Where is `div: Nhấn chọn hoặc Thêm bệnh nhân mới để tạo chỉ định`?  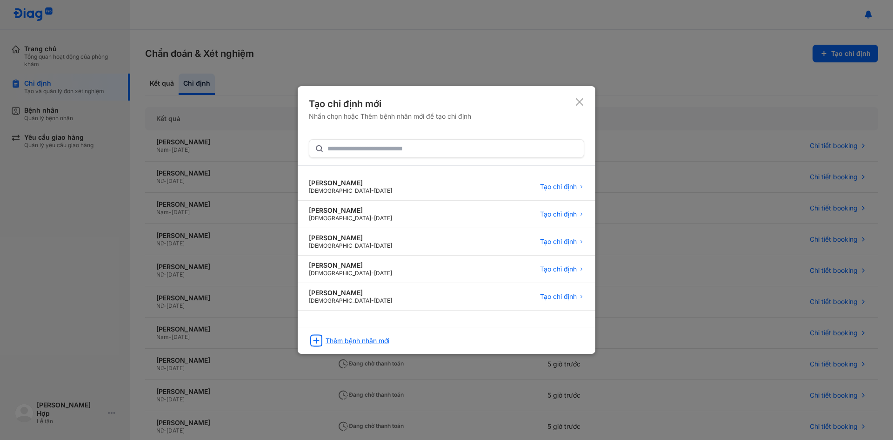 div: Nhấn chọn hoặc Thêm bệnh nhân mới để tạo chỉ định is located at coordinates (390, 116).